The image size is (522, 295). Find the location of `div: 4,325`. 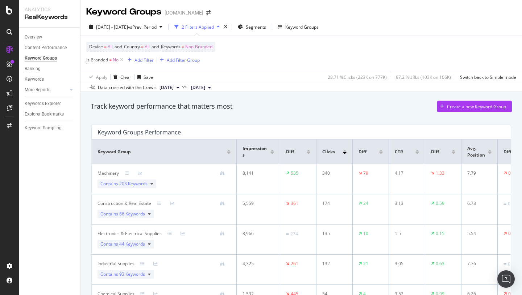

div: 4,325 is located at coordinates (257, 263).